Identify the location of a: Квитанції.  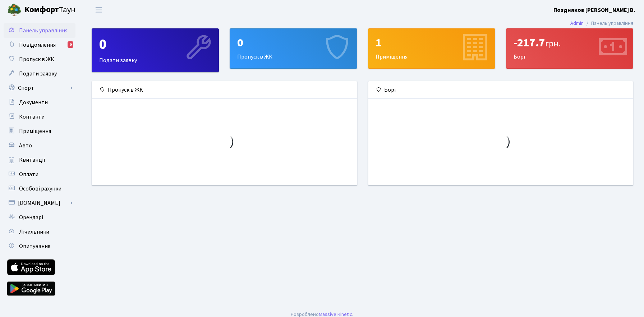
(39, 160).